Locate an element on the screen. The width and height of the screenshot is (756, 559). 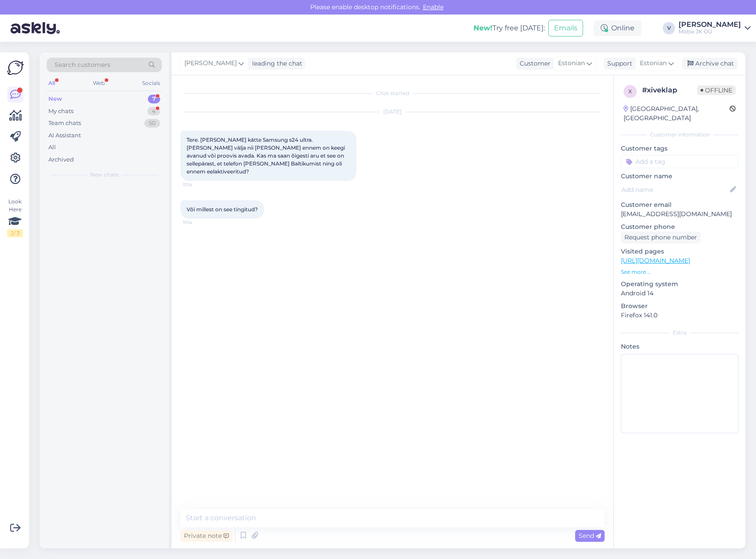
p: Customer phone is located at coordinates (680, 227).